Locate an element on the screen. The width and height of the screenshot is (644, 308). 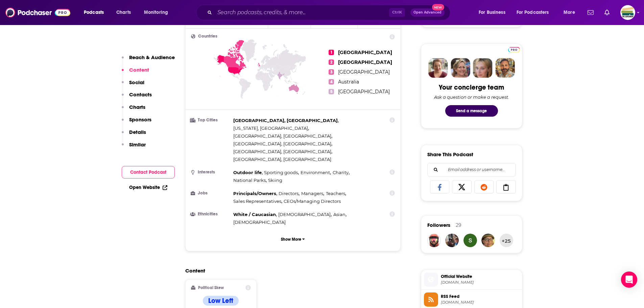
span: Asian is located at coordinates (339, 214).